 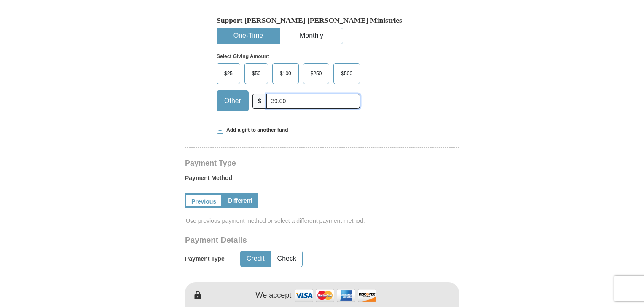 What do you see at coordinates (312, 36) in the screenshot?
I see `button: Monthly` at bounding box center [312, 36].